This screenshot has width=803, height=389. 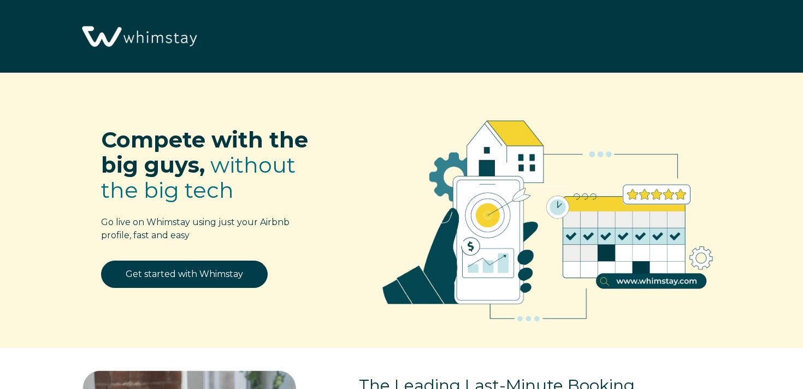 What do you see at coordinates (548, 215) in the screenshot?
I see `img: RBO Ilustrations-02` at bounding box center [548, 215].